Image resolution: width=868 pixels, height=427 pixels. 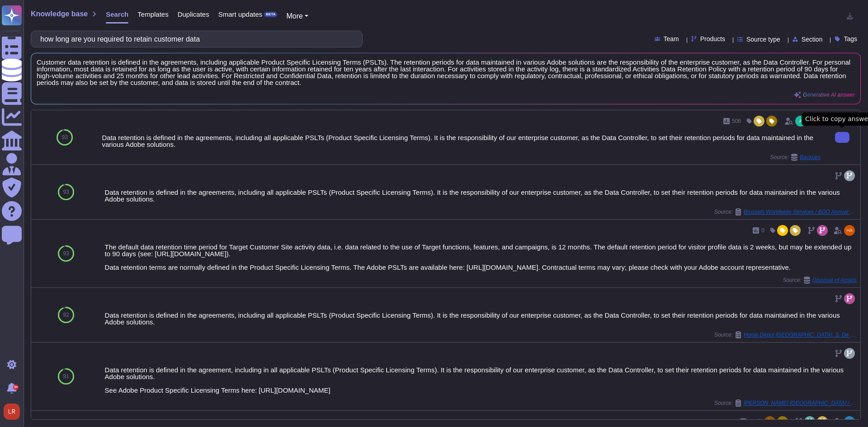 I want to click on span: Duplicates, so click(x=193, y=14).